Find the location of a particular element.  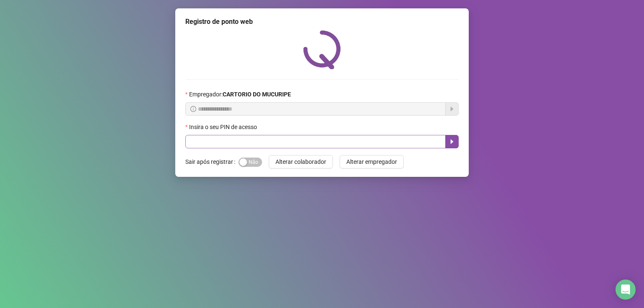

div: Open Intercom Messenger is located at coordinates (625, 290).